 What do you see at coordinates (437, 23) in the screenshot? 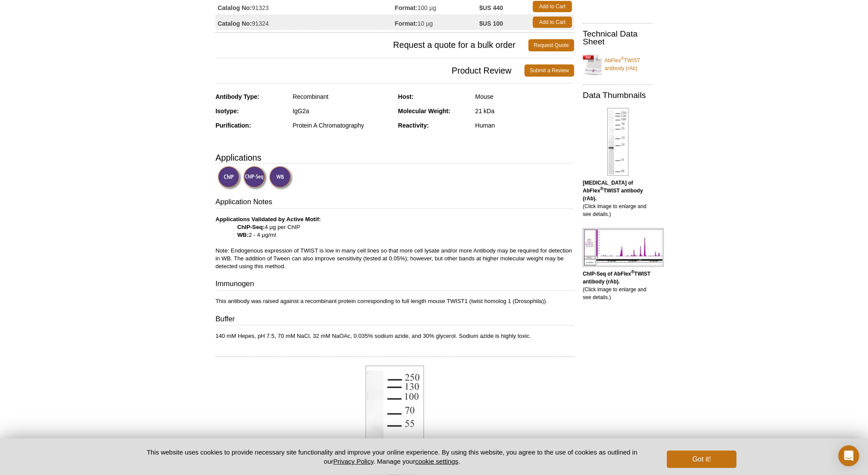
I see `td: 10 µg` at bounding box center [437, 23].